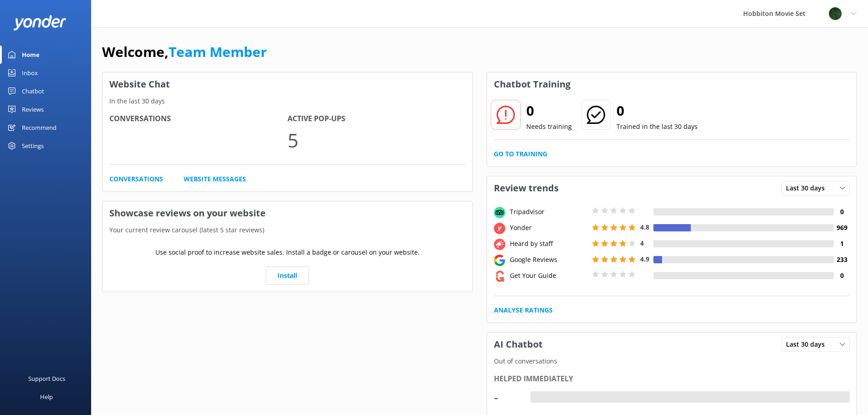  Describe the element at coordinates (548, 275) in the screenshot. I see `div: Get Your Guide` at that location.